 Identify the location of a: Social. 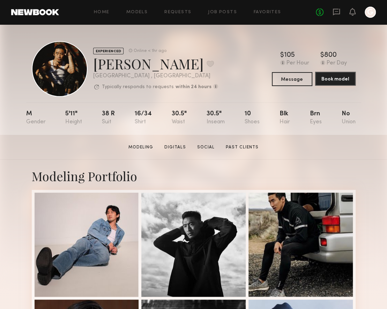
(206, 148).